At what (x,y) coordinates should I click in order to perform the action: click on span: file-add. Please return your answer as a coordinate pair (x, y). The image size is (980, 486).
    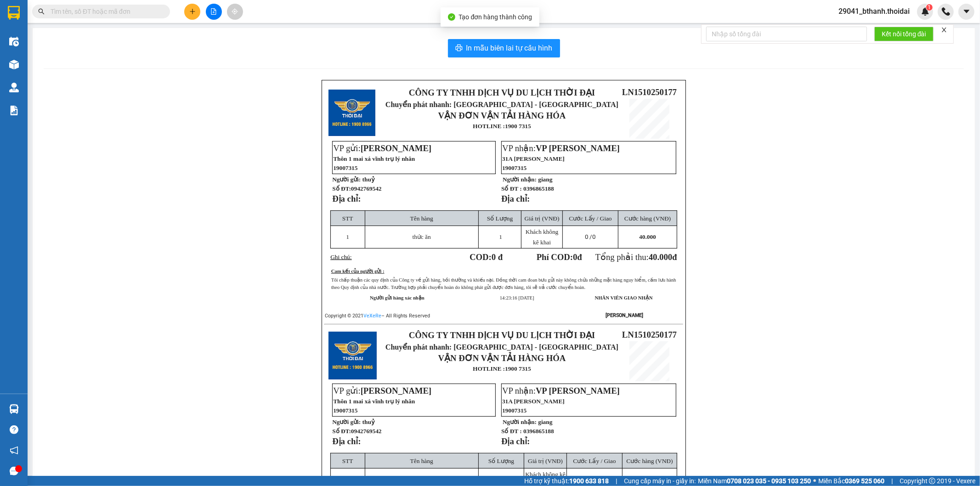
    Looking at the image, I should click on (213, 11).